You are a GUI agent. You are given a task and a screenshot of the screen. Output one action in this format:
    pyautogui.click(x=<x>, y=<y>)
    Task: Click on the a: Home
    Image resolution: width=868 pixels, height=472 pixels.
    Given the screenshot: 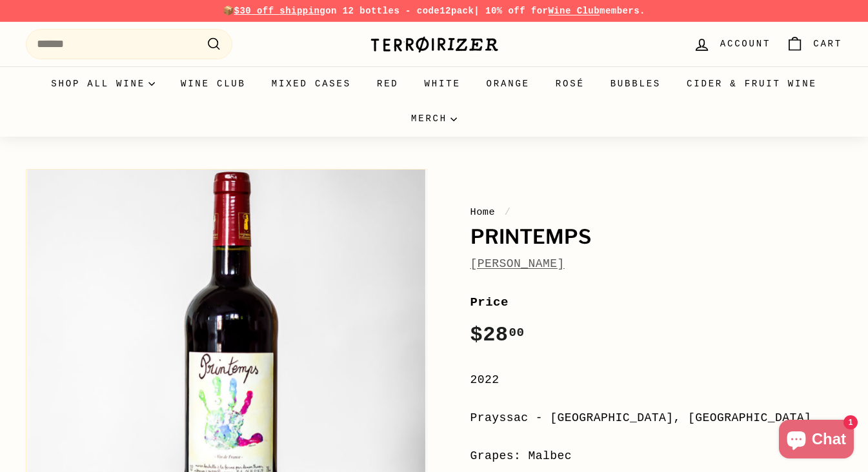 What is the action you would take?
    pyautogui.click(x=482, y=212)
    